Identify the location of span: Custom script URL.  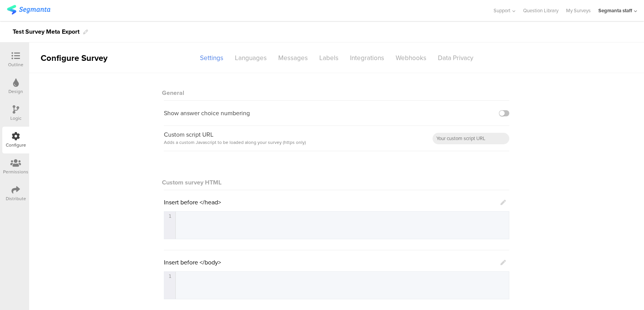
(189, 134).